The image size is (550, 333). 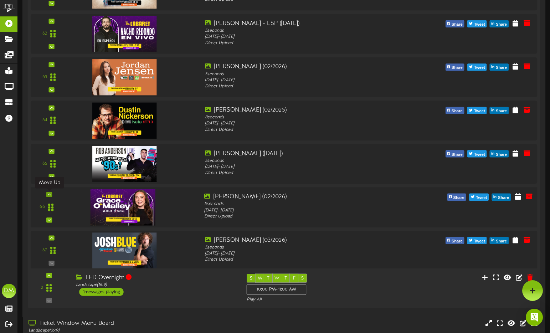 What do you see at coordinates (277, 278) in the screenshot?
I see `span: W` at bounding box center [277, 278].